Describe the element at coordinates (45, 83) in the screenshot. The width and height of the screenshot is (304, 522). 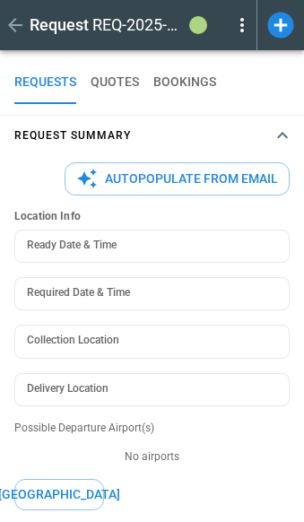
I see `button: REQUESTS` at that location.